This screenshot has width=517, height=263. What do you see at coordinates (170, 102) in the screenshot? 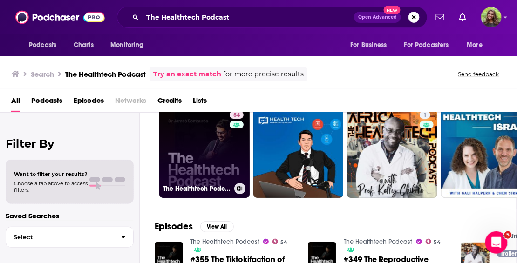
I see `span: Credits` at bounding box center [170, 102].